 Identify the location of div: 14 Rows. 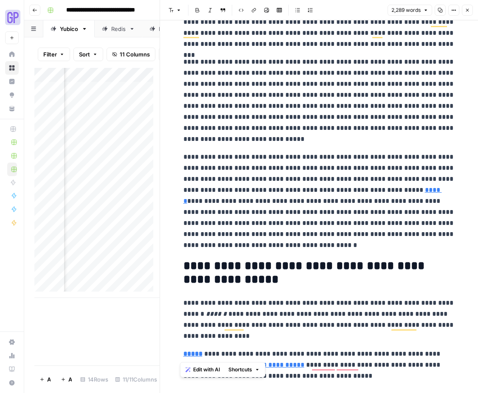
(94, 380).